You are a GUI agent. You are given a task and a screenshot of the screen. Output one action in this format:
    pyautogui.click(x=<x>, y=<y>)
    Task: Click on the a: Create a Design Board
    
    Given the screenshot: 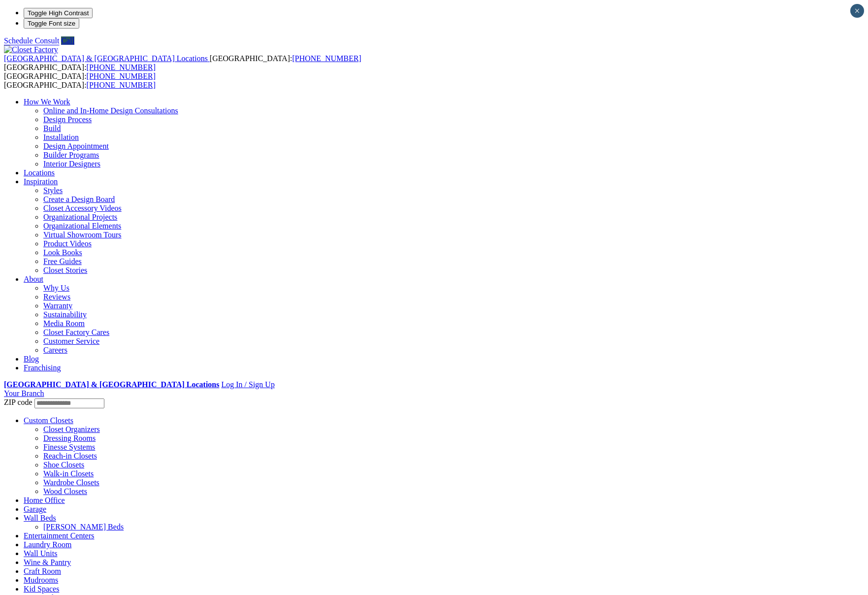 What is the action you would take?
    pyautogui.click(x=79, y=199)
    